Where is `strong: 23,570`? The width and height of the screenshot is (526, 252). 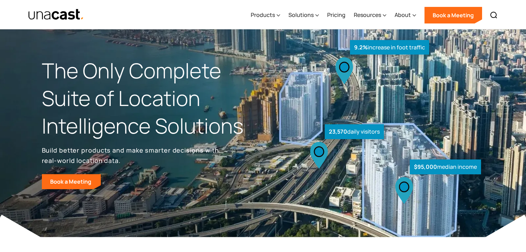
strong: 23,570 is located at coordinates (338, 132).